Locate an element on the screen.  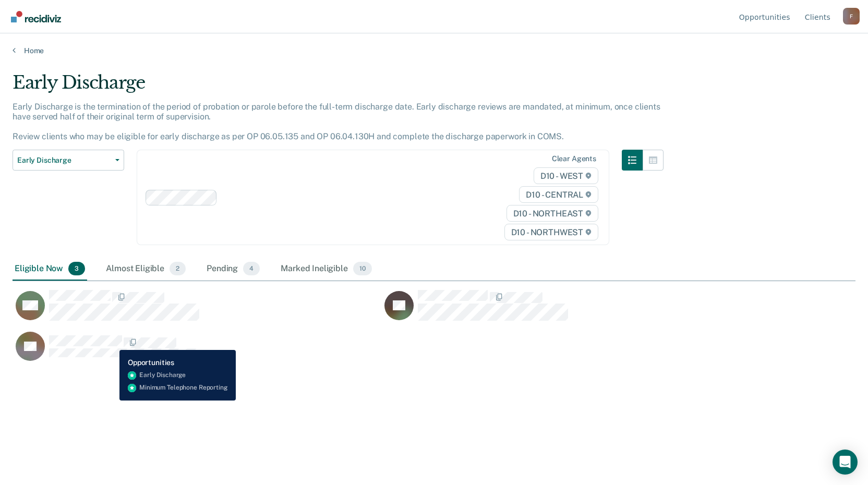
span: 2 is located at coordinates (177, 268).